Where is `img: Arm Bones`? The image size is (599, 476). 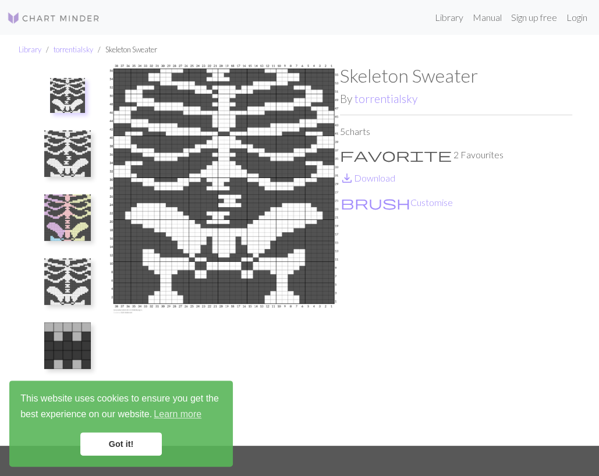
img: Arm Bones is located at coordinates (68, 346).